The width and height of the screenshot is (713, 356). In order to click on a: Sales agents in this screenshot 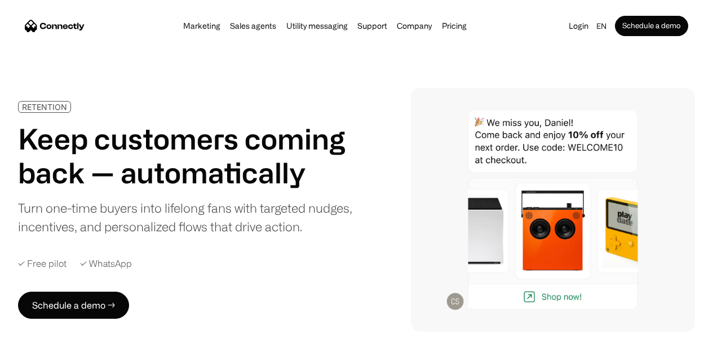, I will do `click(253, 26)`.